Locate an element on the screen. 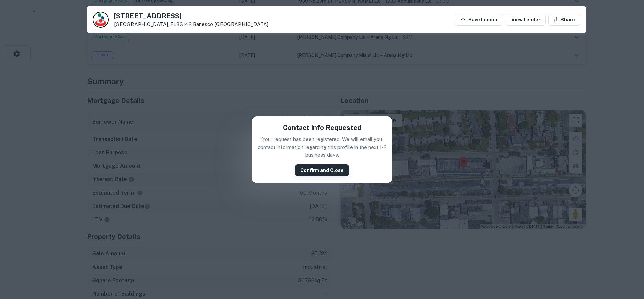 Image resolution: width=644 pixels, height=299 pixels. div: Chat Widget is located at coordinates (627, 262).